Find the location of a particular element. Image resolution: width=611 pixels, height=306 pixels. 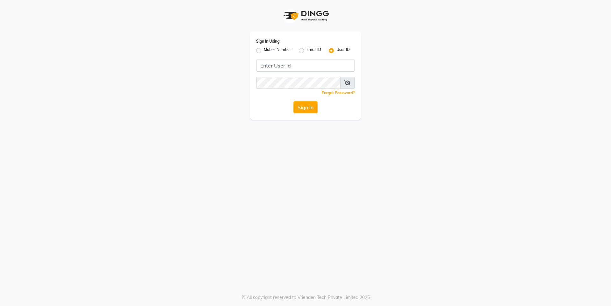

button: Sign In is located at coordinates (305, 107).